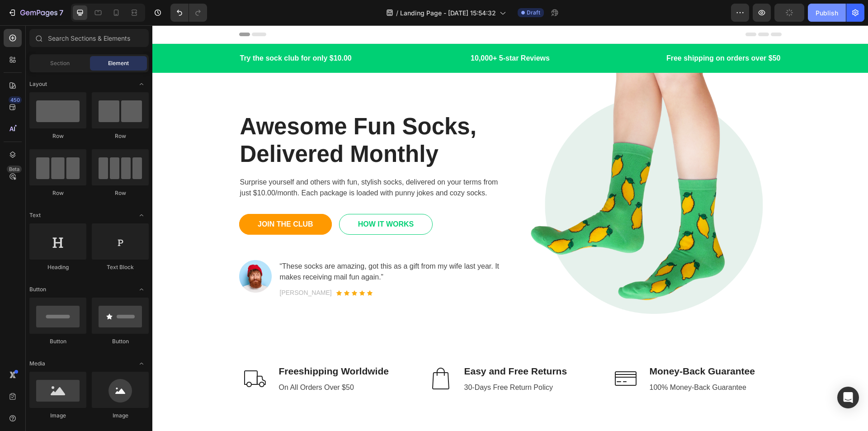  Describe the element at coordinates (827, 13) in the screenshot. I see `div: Publish` at that location.